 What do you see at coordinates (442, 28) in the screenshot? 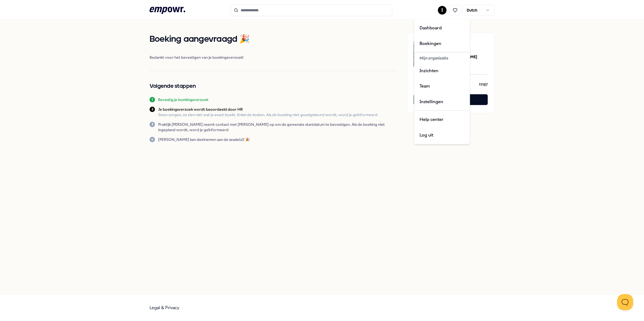
I see `a: Dashboard` at bounding box center [442, 28].